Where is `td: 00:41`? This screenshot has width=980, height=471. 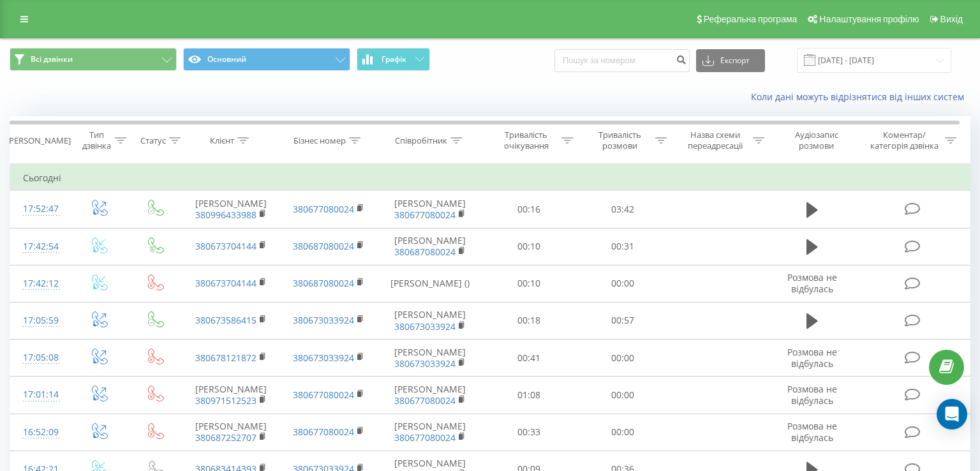
td: 00:41 is located at coordinates (529, 358).